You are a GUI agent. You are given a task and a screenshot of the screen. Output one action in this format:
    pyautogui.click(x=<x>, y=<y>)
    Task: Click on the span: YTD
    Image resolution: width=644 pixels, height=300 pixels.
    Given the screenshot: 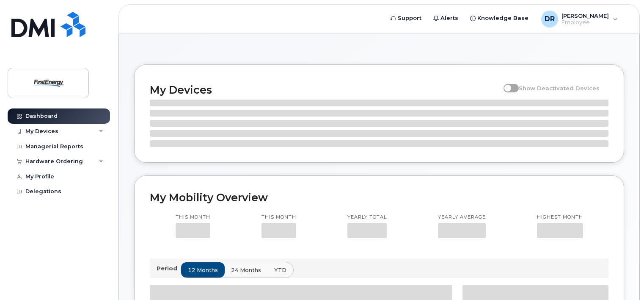 What is the action you would take?
    pyautogui.click(x=280, y=270)
    